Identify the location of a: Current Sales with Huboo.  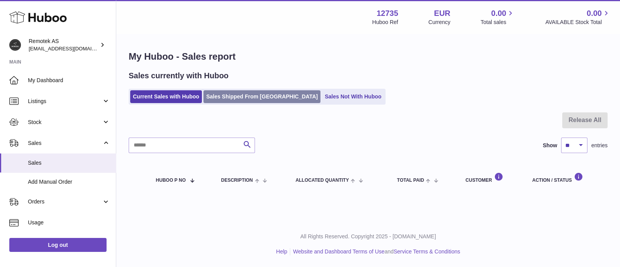
(166, 97).